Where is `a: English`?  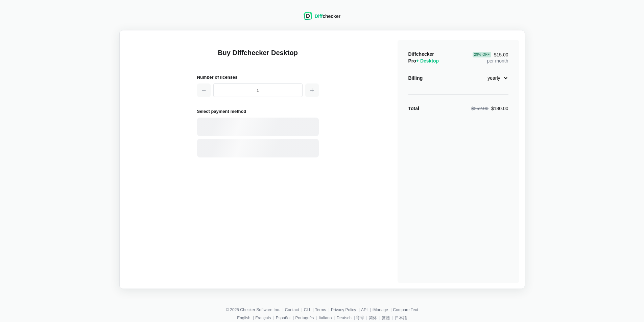 a: English is located at coordinates (243, 319).